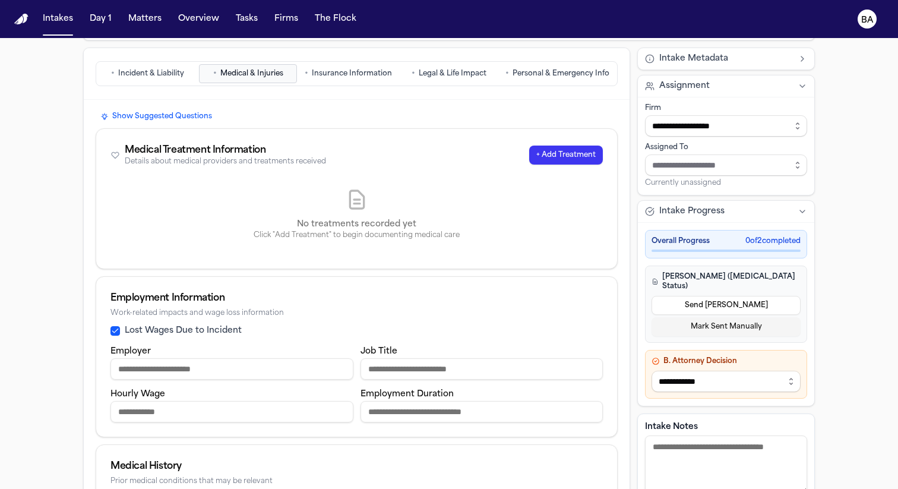 This screenshot has height=489, width=898. I want to click on a: Matters, so click(145, 19).